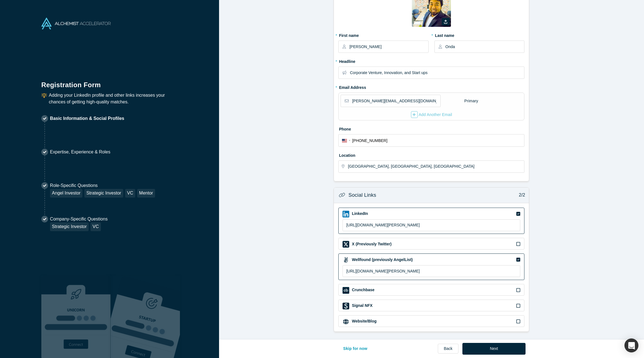 The image size is (644, 358). Describe the element at coordinates (436, 167) in the screenshot. I see `input: Enter a location` at that location.